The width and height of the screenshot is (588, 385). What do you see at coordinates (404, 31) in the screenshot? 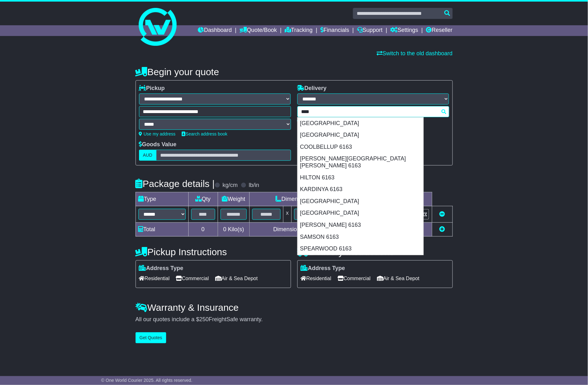
I see `a: Settings` at bounding box center [404, 31].